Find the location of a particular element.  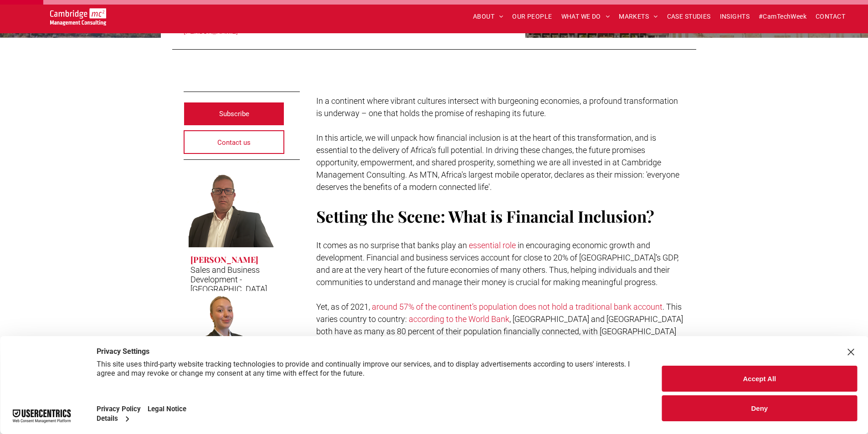

a: Elia Tsouros is located at coordinates (229, 209).